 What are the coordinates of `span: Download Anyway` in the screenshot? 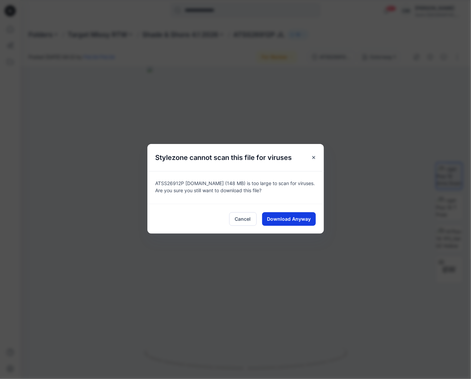 It's located at (289, 219).